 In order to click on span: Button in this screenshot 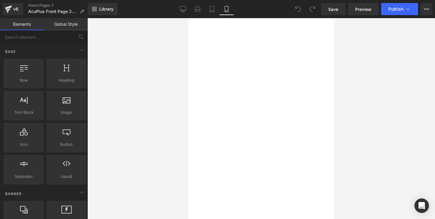, I will do `click(66, 144)`.